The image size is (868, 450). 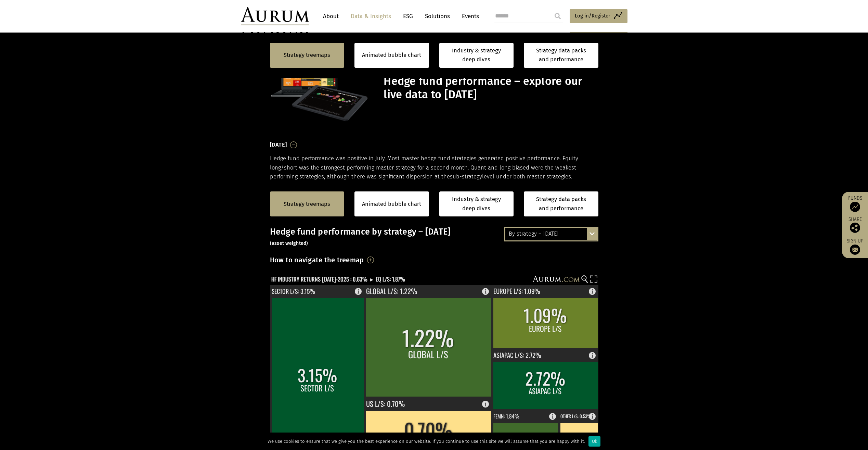 I want to click on a: Funds, so click(x=855, y=204).